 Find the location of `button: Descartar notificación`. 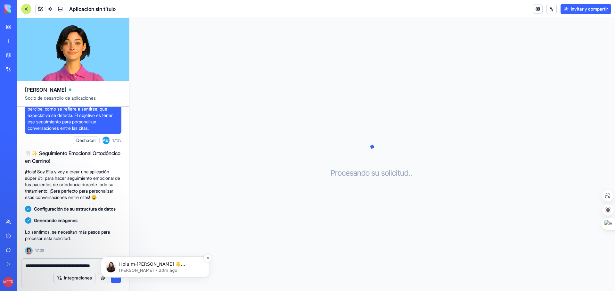

button: Descartar notificación is located at coordinates (117, 42).